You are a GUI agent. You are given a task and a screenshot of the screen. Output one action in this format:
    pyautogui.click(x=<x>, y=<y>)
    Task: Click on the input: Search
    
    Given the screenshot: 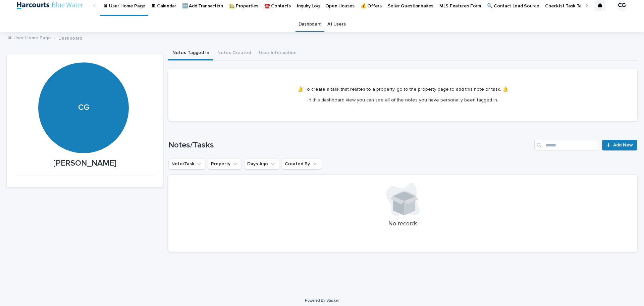 What is the action you would take?
    pyautogui.click(x=566, y=145)
    